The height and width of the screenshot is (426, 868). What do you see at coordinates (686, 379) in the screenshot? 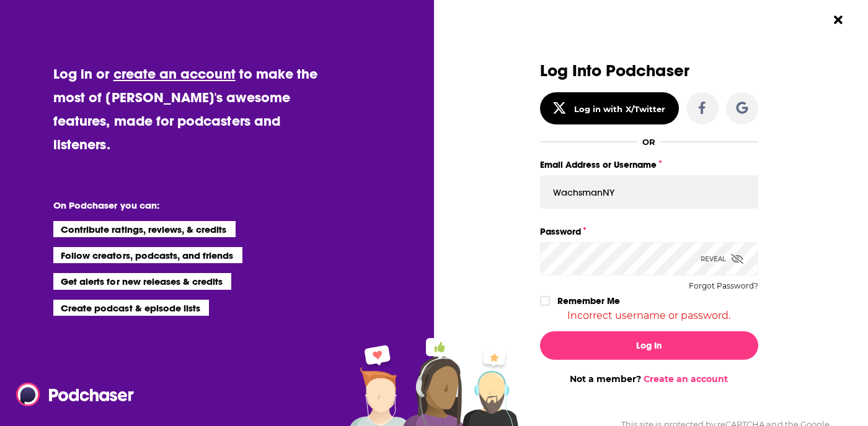
I see `a: Create an account` at bounding box center [686, 379].